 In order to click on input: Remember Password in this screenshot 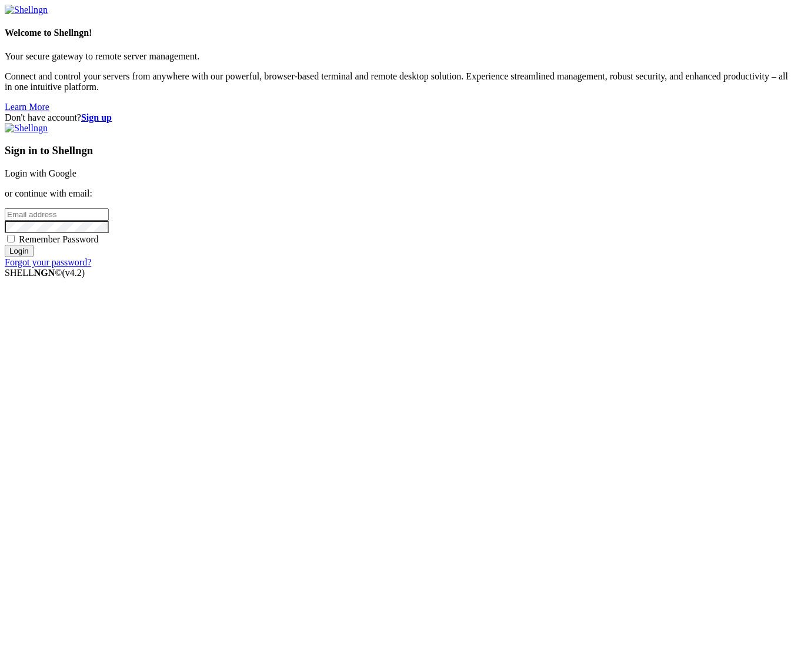, I will do `click(10, 239)`.